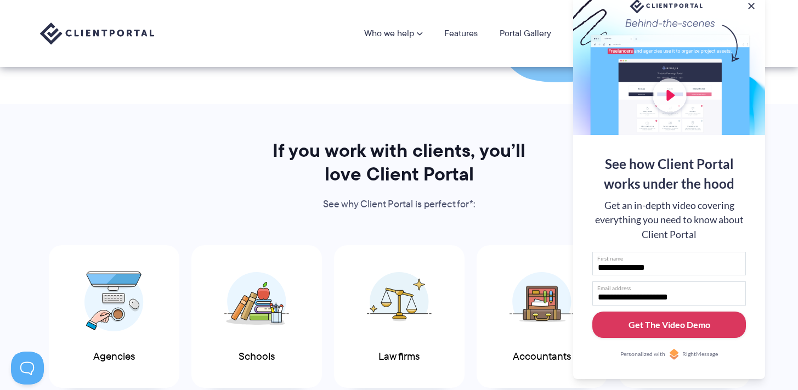  What do you see at coordinates (399, 204) in the screenshot?
I see `p: See why Client Portal is perfect for*:` at bounding box center [399, 204].